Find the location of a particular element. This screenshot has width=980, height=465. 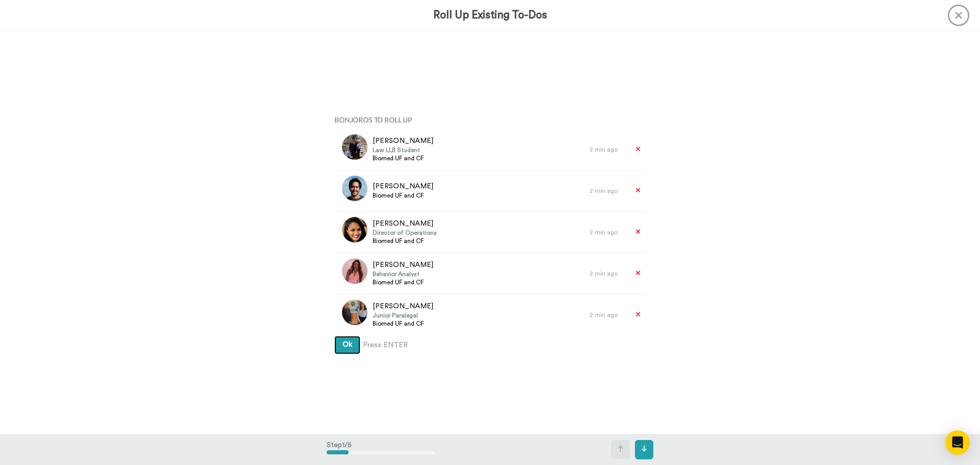

img: 6a059231-6727-4756-aa6d-fec04df6961f.jpg is located at coordinates (355, 271).